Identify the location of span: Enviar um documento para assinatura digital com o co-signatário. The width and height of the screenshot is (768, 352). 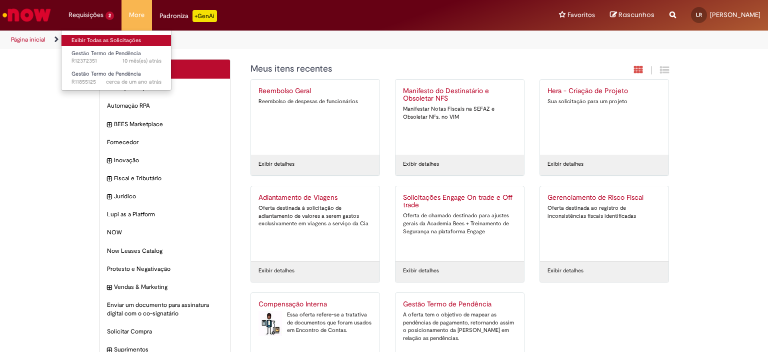
(165, 309).